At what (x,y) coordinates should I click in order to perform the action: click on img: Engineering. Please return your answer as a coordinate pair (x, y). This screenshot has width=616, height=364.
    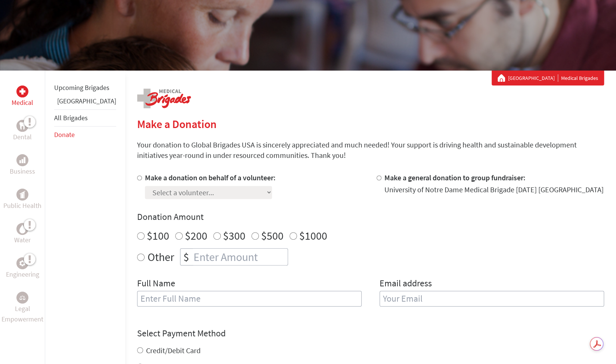
    Looking at the image, I should click on (22, 263).